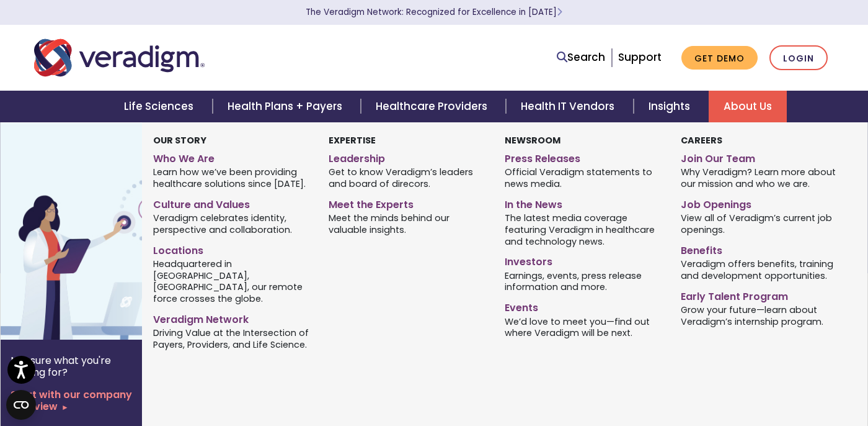 The image size is (868, 426). I want to click on a: Start with our company overview, so click(72, 400).